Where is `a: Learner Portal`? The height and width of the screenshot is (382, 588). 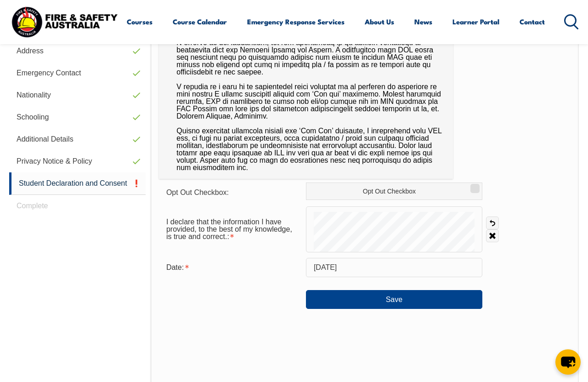 a: Learner Portal is located at coordinates (476, 22).